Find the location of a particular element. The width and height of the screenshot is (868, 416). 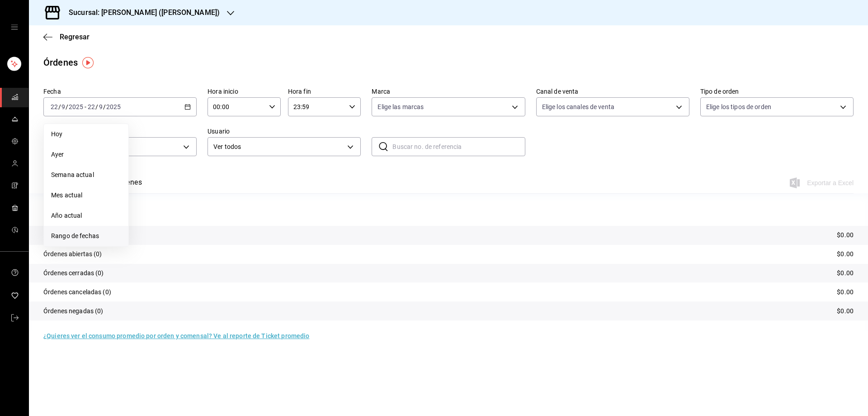

input: Buscar no. de referencia is located at coordinates (459, 147).